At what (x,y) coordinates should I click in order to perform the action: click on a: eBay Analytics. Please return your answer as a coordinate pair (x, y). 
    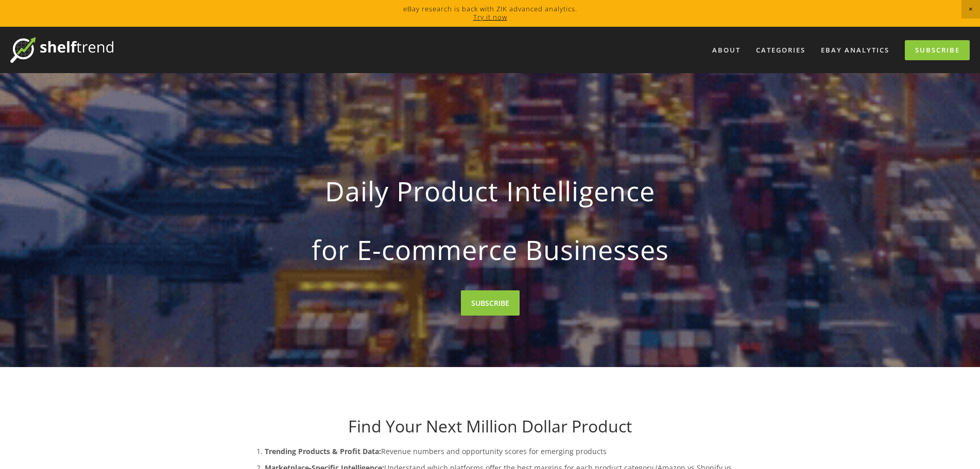
    Looking at the image, I should click on (854, 50).